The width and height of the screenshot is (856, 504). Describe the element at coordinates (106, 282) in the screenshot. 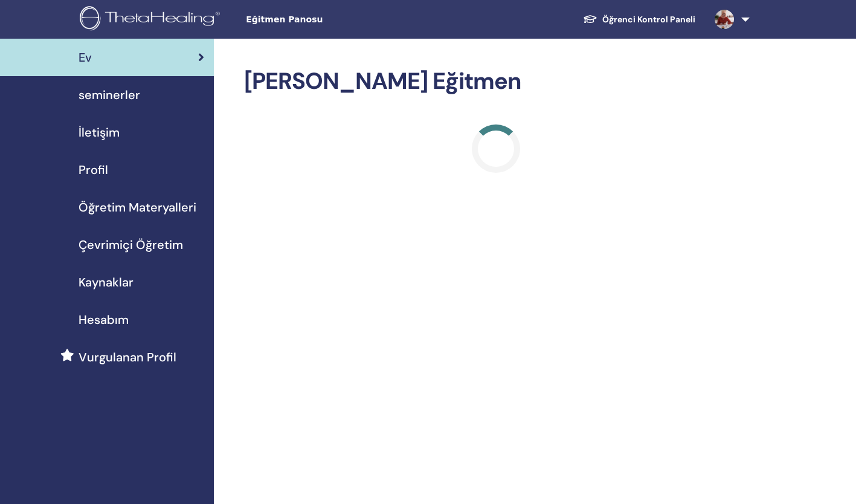

I see `span: Kaynaklar` at that location.